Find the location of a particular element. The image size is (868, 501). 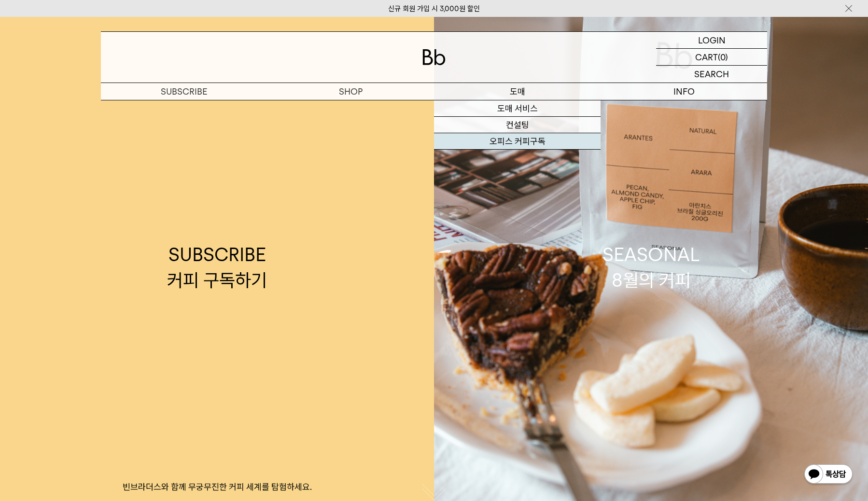

div: SEASONAL 8월의 커피 is located at coordinates (651, 267).